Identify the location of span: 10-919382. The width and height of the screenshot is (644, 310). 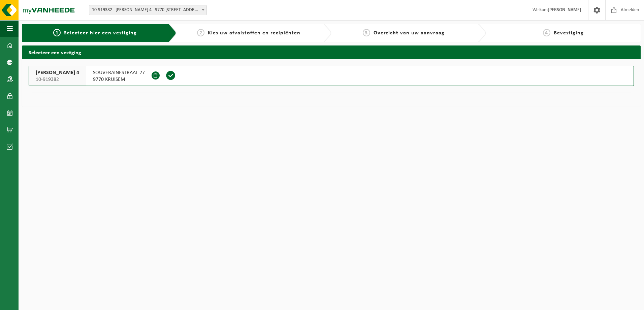
(57, 79).